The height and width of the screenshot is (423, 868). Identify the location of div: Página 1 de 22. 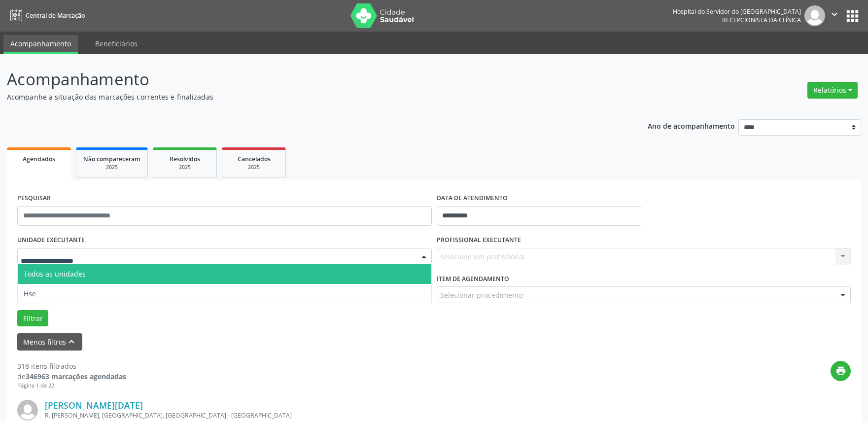
(71, 386).